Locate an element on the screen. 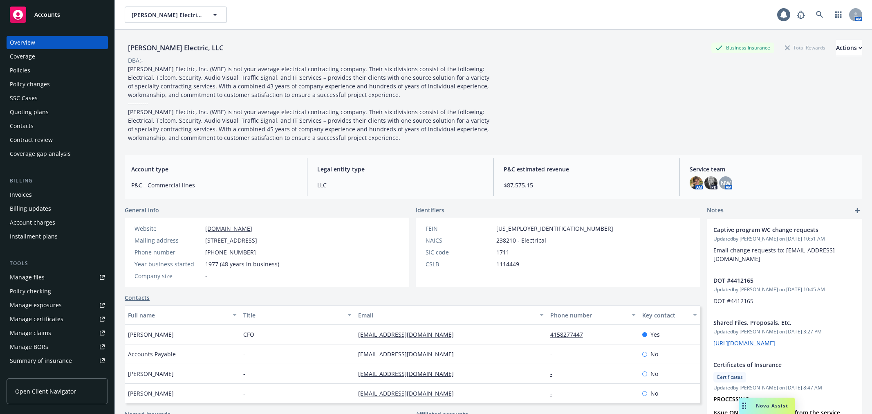 The width and height of the screenshot is (872, 414). span: P&C - Commercial lines is located at coordinates (214, 185).